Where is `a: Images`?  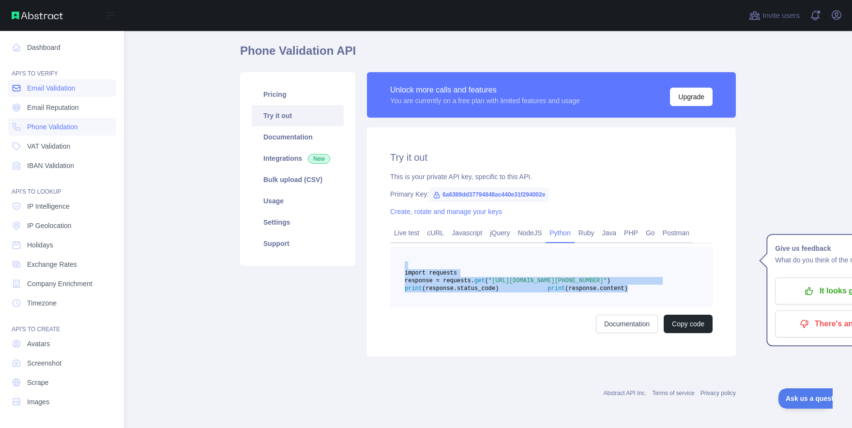 a: Images is located at coordinates (62, 402).